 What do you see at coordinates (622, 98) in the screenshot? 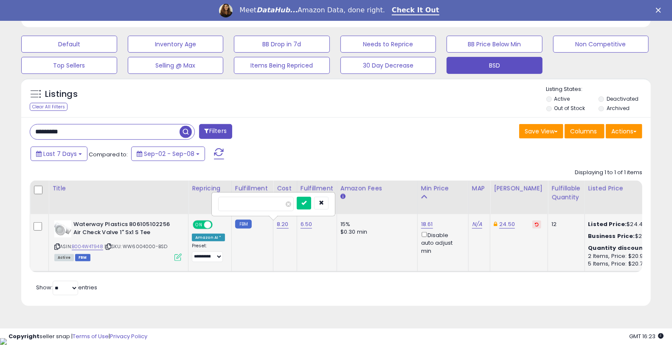
I see `label: Deactivated` at bounding box center [622, 98].